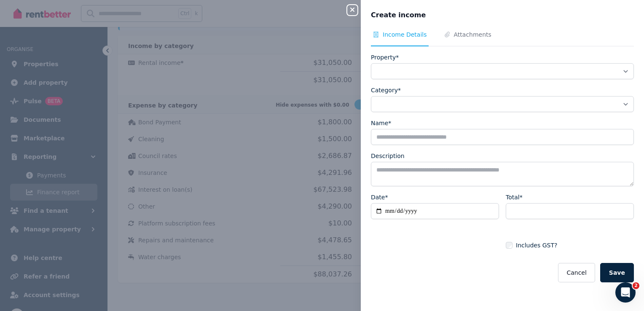 Image resolution: width=644 pixels, height=311 pixels. What do you see at coordinates (515, 197) in the screenshot?
I see `label: Total*` at bounding box center [515, 197].